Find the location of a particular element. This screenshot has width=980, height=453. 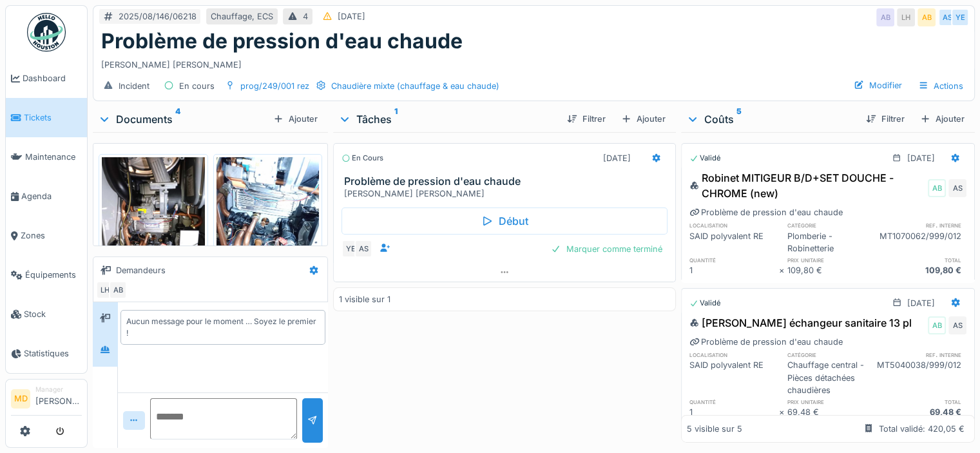

div: Aucun message pour le moment … Soyez le premier ! is located at coordinates (223, 327).